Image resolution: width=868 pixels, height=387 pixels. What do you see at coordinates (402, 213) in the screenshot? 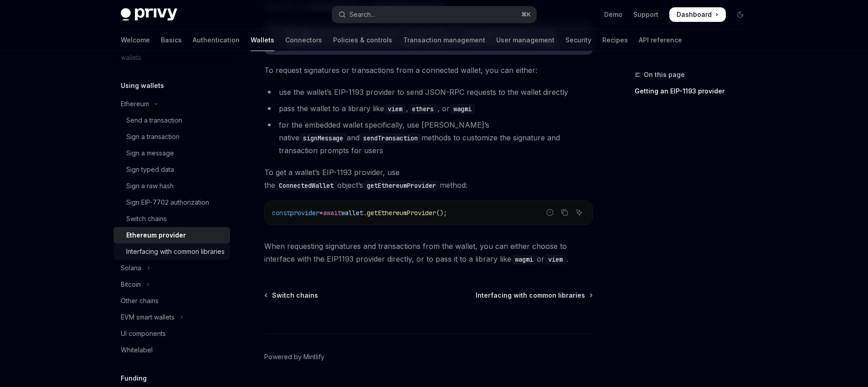
I see `span: getEthereumProvider` at bounding box center [402, 213].